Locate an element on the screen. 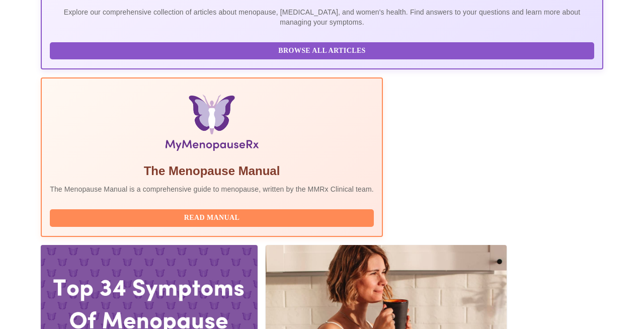 The height and width of the screenshot is (329, 644). span: Read Manual is located at coordinates (212, 218).